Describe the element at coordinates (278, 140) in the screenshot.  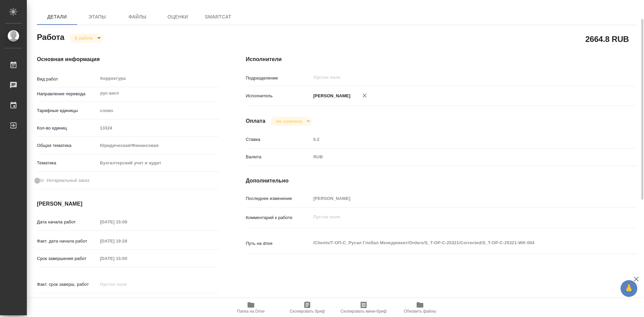
I see `p: Ставка` at that location.